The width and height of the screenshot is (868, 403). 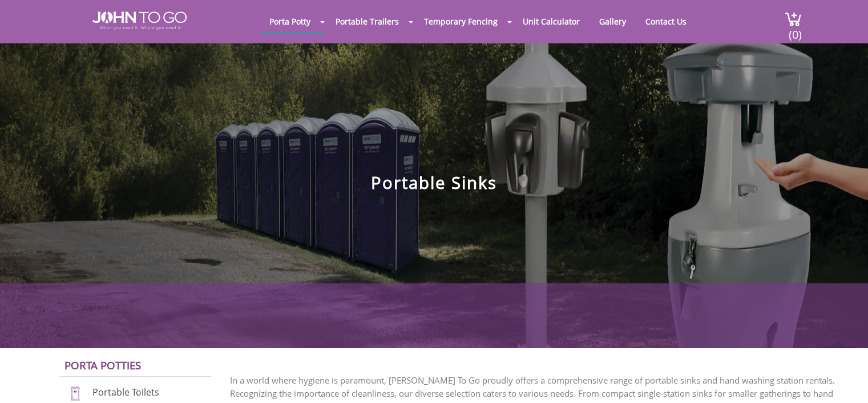 What do you see at coordinates (795, 30) in the screenshot?
I see `span: (0)` at bounding box center [795, 30].